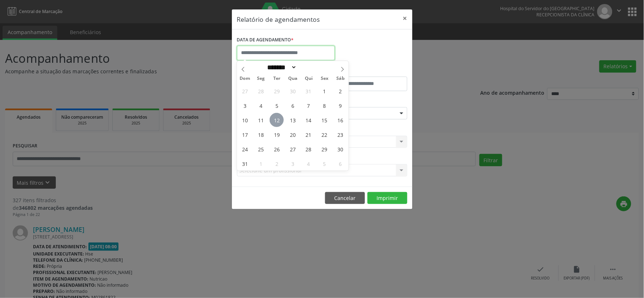  Describe the element at coordinates (325, 120) in the screenshot. I see `span: Agosto 15, 2025` at that location.